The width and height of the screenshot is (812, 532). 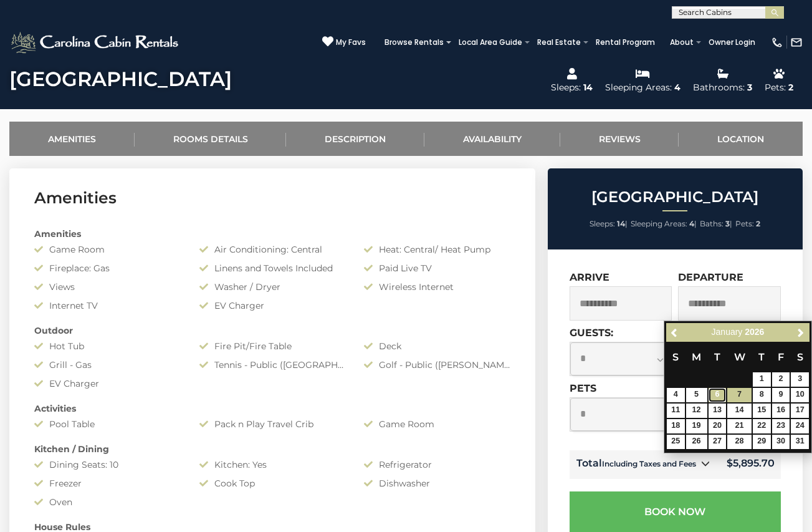 I want to click on a: 21, so click(x=739, y=426).